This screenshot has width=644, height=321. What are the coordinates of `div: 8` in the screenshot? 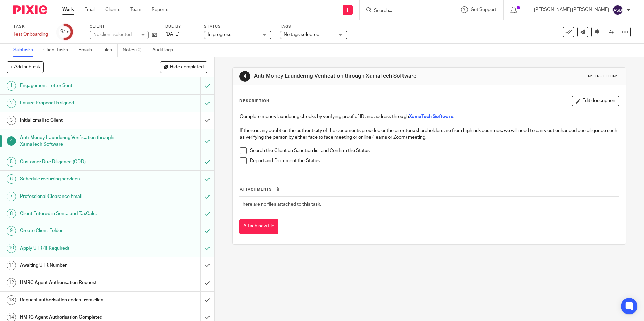 It's located at (11, 214).